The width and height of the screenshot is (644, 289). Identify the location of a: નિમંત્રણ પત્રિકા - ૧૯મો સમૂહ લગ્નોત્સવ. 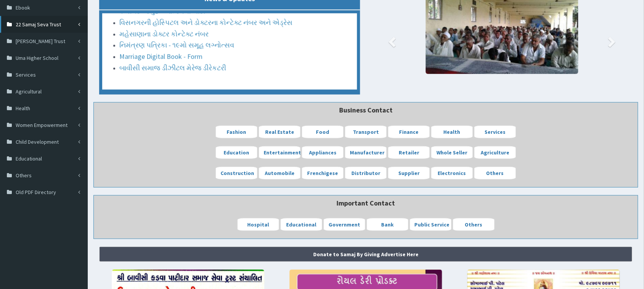
(177, 43).